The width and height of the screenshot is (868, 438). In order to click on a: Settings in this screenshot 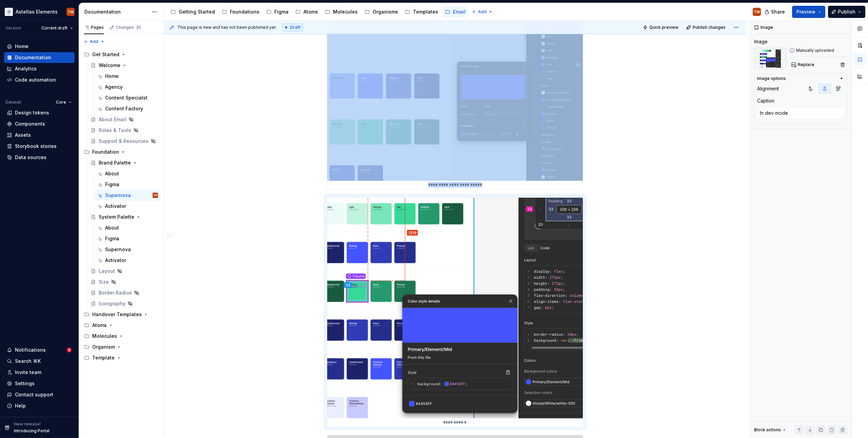, I will do `click(40, 384)`.